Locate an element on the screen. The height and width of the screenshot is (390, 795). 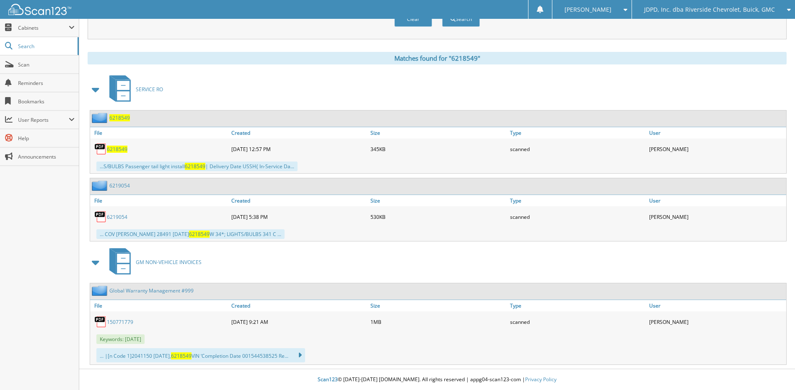
a: GM NON-VEHICLE INVOICES is located at coordinates (153, 262).